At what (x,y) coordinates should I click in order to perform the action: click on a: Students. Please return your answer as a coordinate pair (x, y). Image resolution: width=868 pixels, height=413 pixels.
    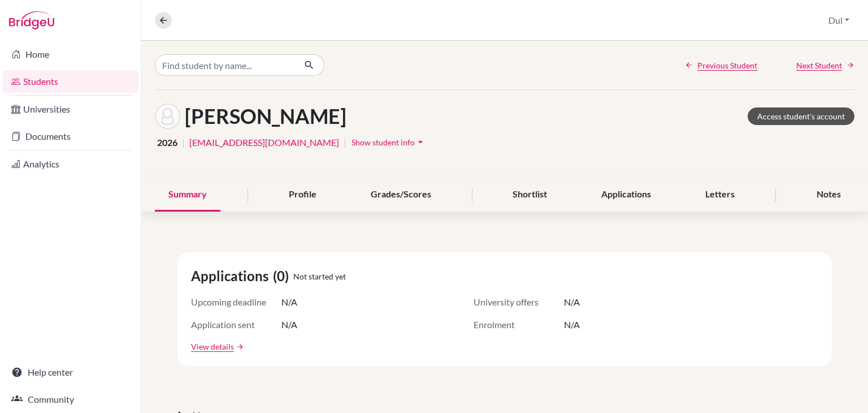
    Looking at the image, I should click on (70, 81).